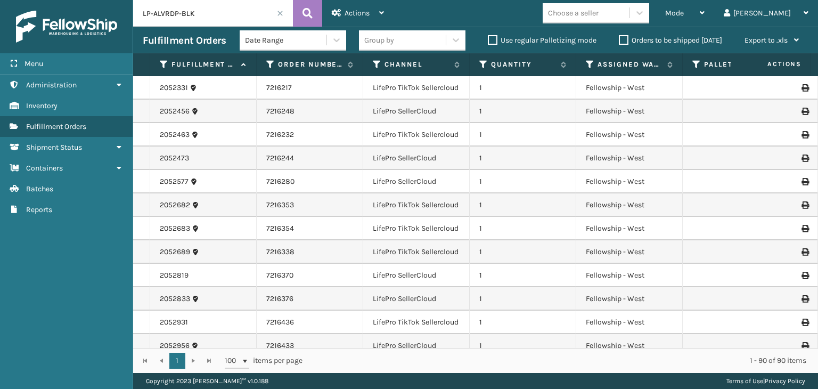  What do you see at coordinates (745, 381) in the screenshot?
I see `a: Terms of Use` at bounding box center [745, 381].